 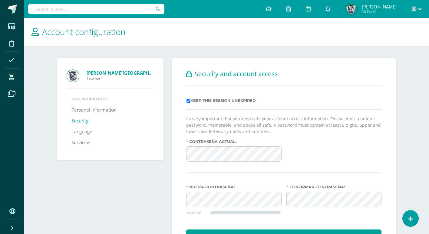 What do you see at coordinates (236, 74) in the screenshot?
I see `span: Security and account access` at bounding box center [236, 74].